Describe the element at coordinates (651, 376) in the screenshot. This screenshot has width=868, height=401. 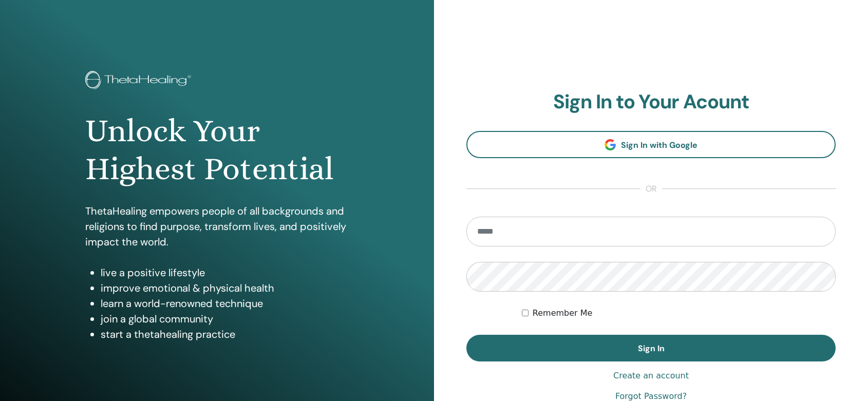
I see `a: Create an account` at that location.